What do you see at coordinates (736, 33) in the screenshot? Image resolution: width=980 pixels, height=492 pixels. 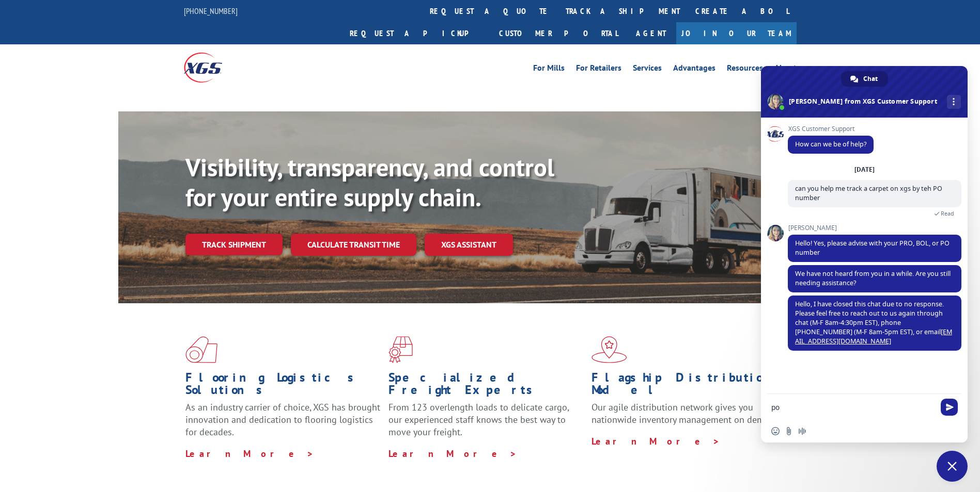 I see `a: Join Our Team` at bounding box center [736, 33].